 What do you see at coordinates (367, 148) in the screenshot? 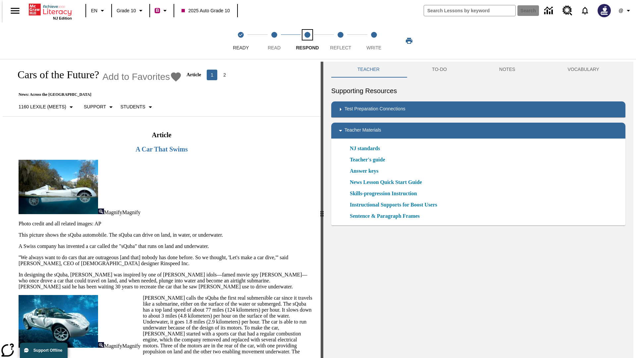
I see `a: NJ standards` at bounding box center [367, 148].